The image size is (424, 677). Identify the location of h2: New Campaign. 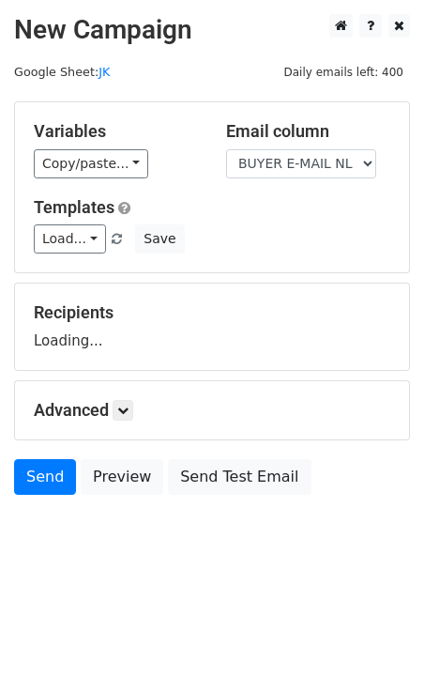
(212, 30).